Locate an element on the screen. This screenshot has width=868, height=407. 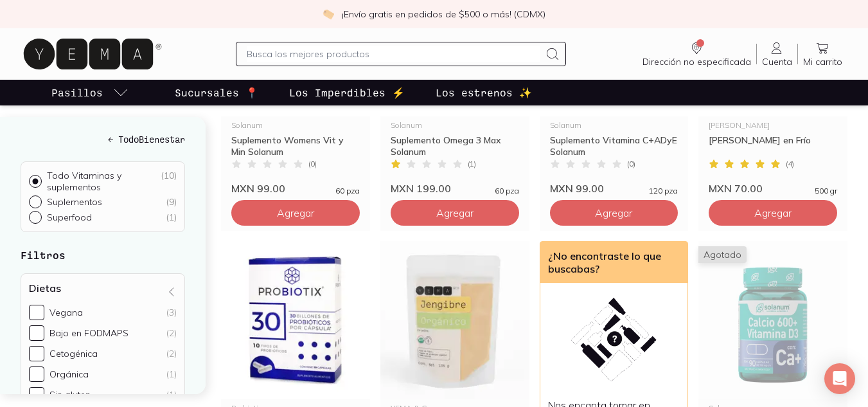
a: ← TodoBienestar is located at coordinates (103, 139).